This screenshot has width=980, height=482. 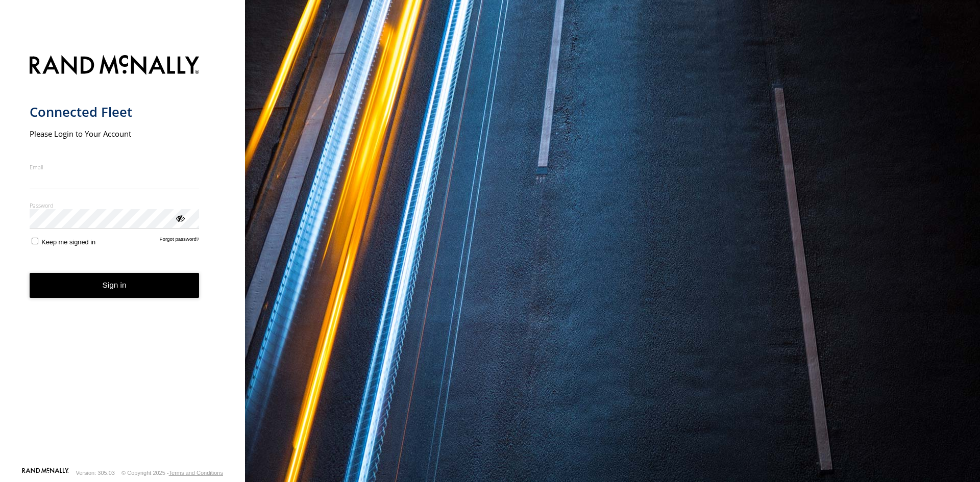 I want to click on div: Version: 305.03, so click(x=96, y=473).